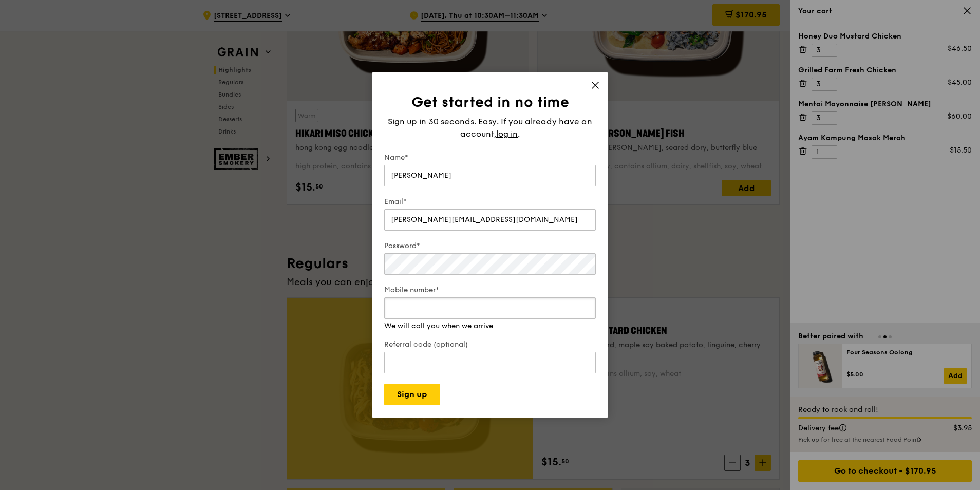  I want to click on button: Sign up, so click(412, 395).